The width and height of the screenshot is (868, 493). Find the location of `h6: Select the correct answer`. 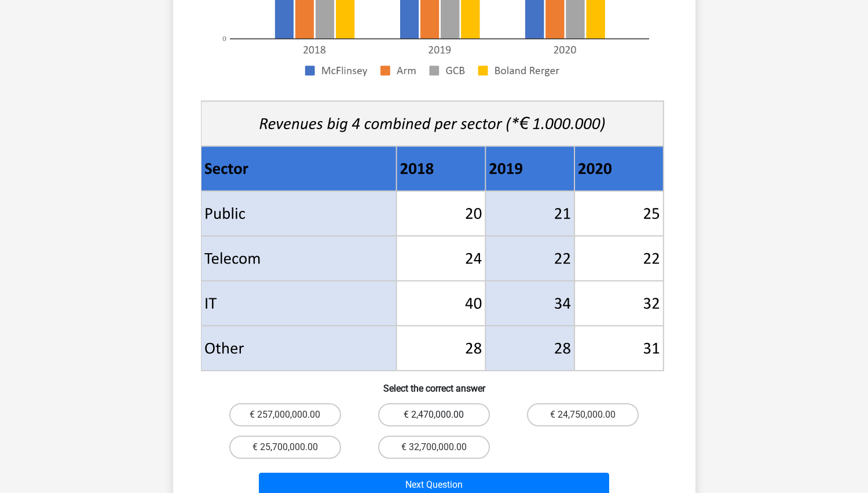

h6: Select the correct answer is located at coordinates (435, 384).